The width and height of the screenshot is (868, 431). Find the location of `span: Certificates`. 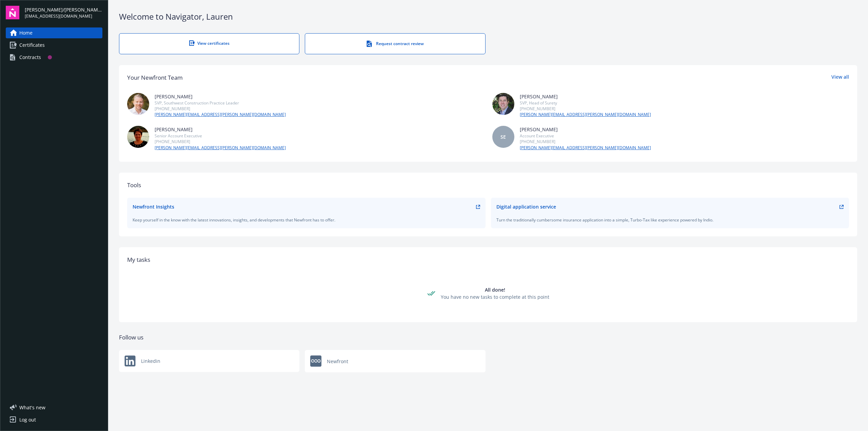

span: Certificates is located at coordinates (32, 45).